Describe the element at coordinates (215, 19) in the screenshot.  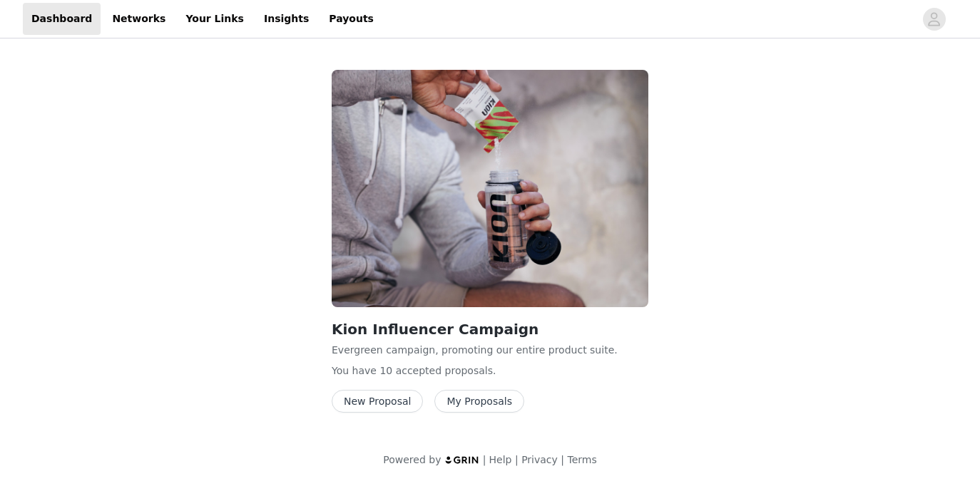
I see `a: Your Links` at that location.